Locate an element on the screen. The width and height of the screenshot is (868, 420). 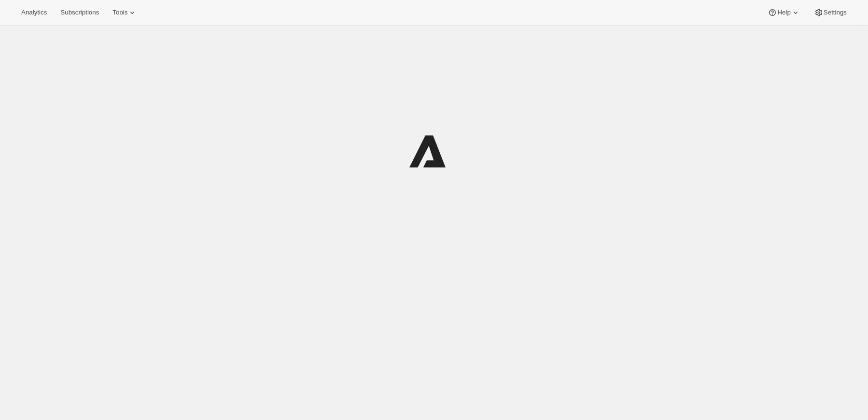
button: Analytics is located at coordinates (34, 13).